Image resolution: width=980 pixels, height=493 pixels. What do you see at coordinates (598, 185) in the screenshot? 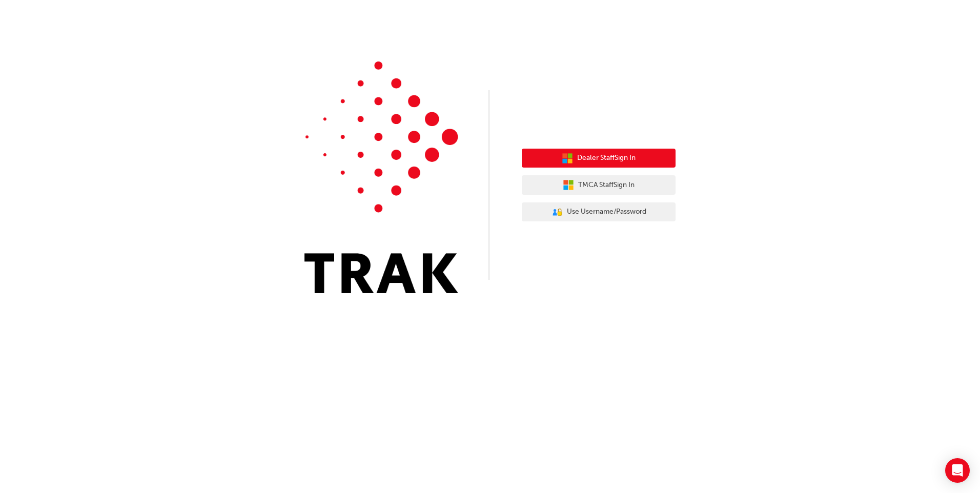
I see `button: TMCA StaffSign In` at bounding box center [598, 185].